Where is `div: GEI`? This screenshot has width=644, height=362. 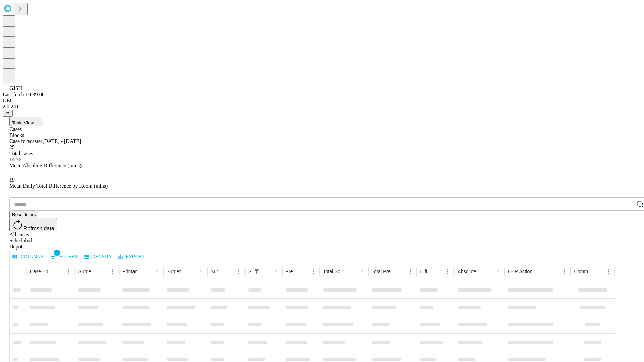 div: GEI is located at coordinates (322, 100).